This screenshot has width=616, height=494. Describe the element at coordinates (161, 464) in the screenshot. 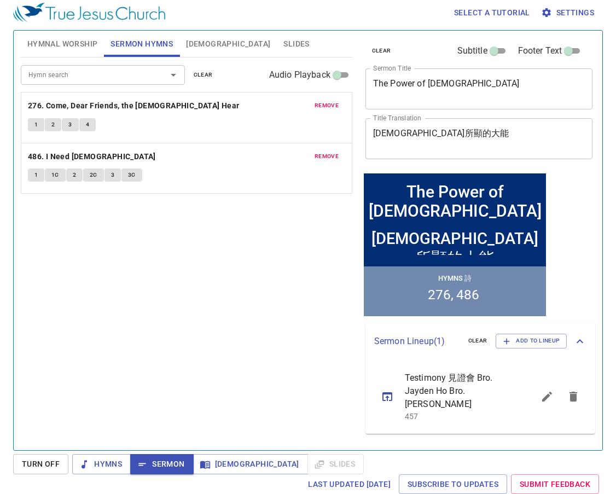

I see `span: Sermon` at that location.